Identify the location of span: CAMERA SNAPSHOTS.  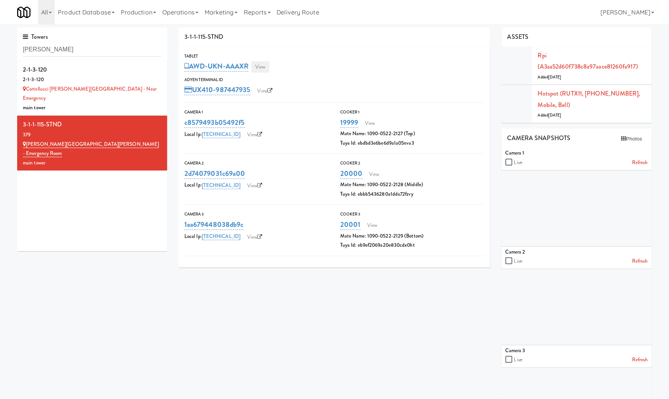
(539, 138).